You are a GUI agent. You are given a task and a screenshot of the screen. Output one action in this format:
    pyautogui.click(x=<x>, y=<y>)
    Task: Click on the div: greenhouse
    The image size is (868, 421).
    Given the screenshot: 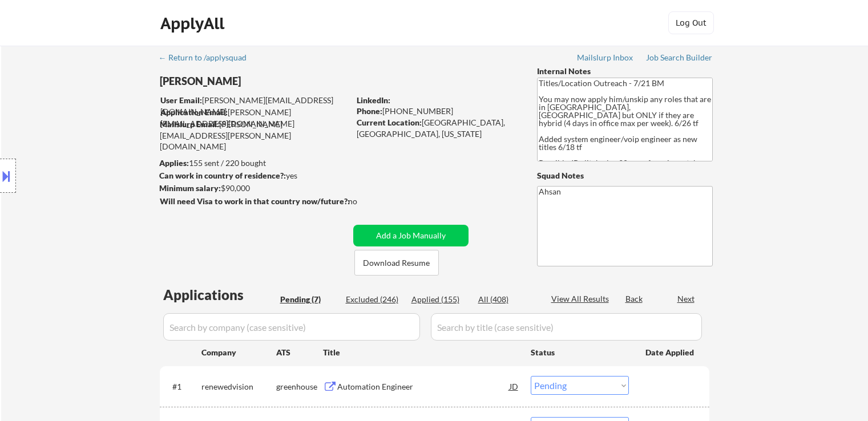 What is the action you would take?
    pyautogui.click(x=300, y=387)
    